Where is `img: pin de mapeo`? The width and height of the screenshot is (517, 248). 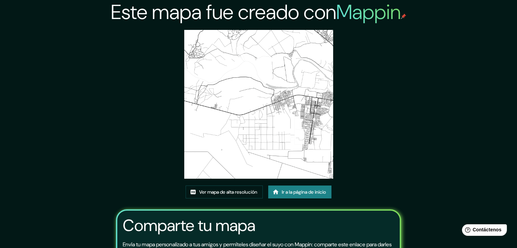 img: pin de mapeo is located at coordinates (404, 16).